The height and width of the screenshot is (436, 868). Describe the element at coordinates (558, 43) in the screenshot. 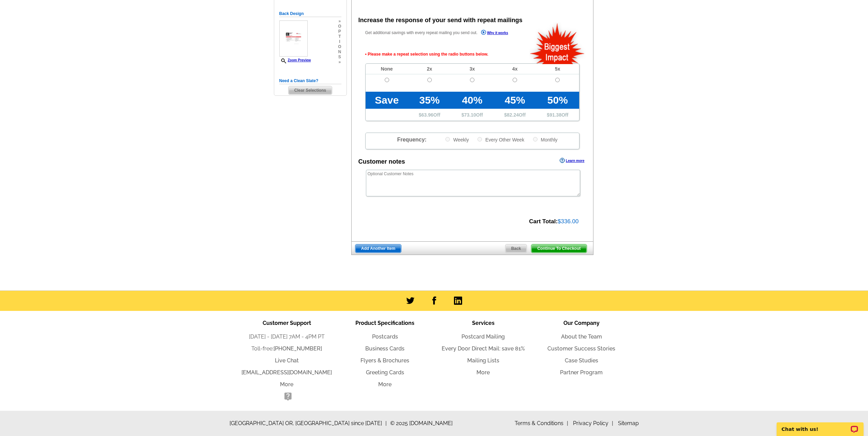

I see `img: biggestImpact.png` at that location.